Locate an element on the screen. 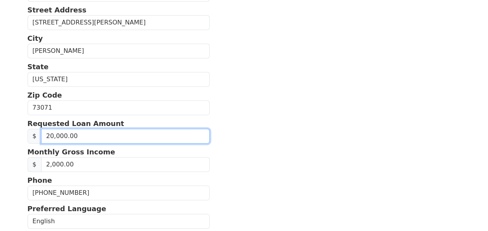 The height and width of the screenshot is (231, 488). strong: Preferred Language is located at coordinates (67, 208).